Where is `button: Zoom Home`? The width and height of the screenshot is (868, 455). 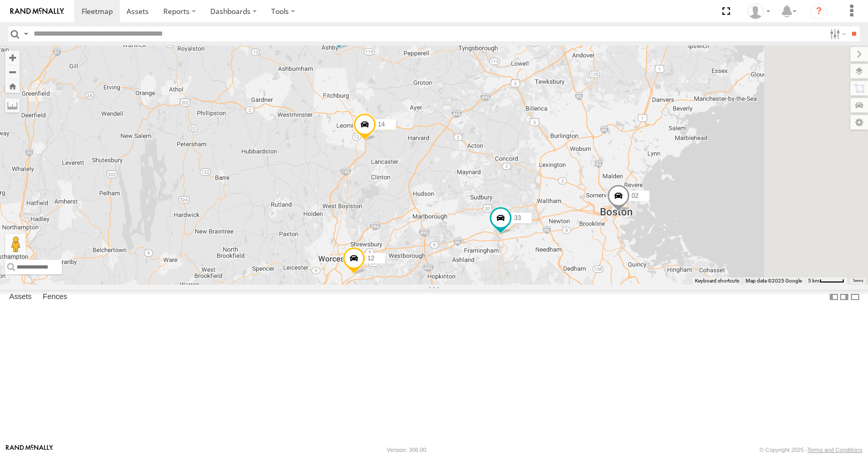
button: Zoom Home is located at coordinates (12, 86).